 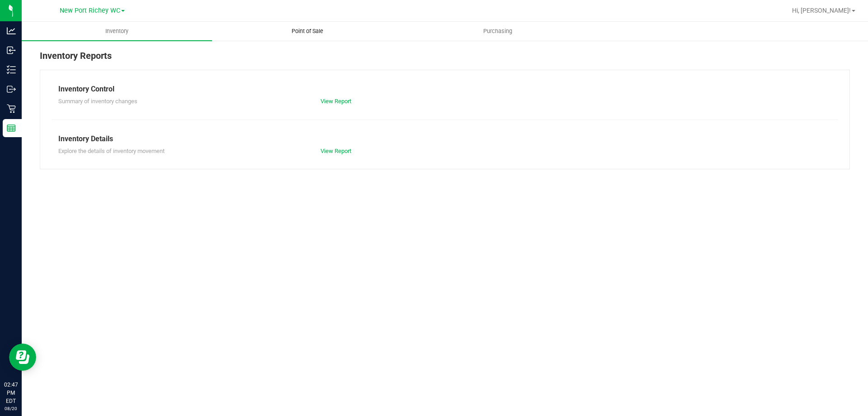 I want to click on inline-svg: Inventory, so click(x=11, y=70).